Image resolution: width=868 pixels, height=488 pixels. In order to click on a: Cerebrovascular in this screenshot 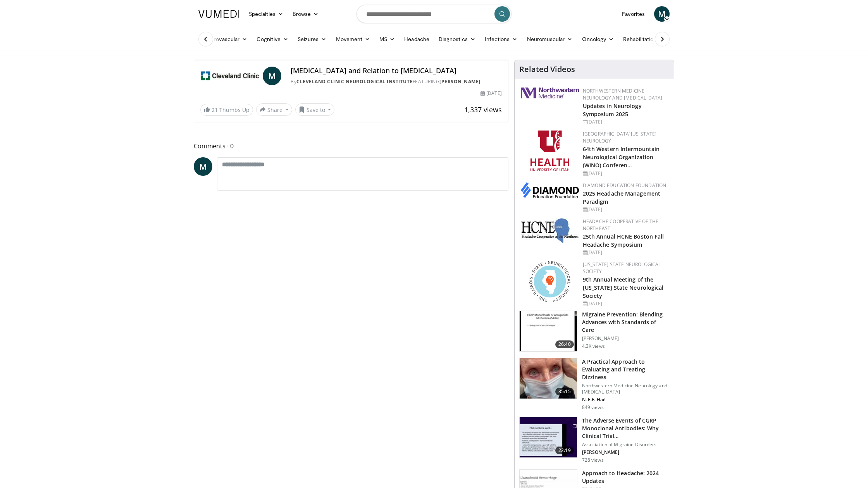, I will do `click(223, 39)`.